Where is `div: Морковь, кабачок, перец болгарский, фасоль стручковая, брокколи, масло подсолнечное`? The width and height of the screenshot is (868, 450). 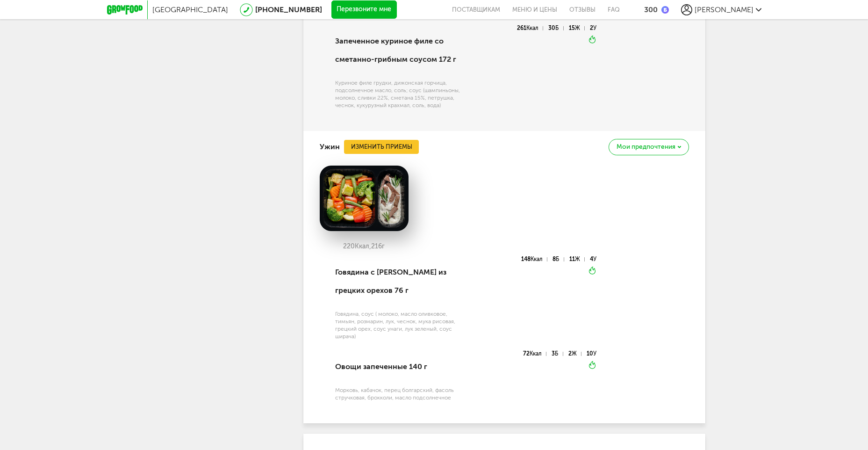
div: Морковь, кабачок, перец болгарский, фасоль стручковая, брокколи, масло подсолнечное is located at coordinates (399, 394).